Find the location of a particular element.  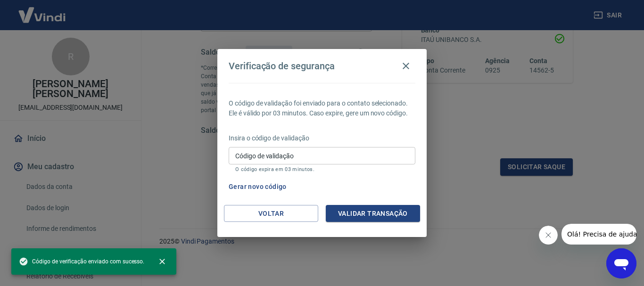

button: Gerar novo código is located at coordinates (257, 187).